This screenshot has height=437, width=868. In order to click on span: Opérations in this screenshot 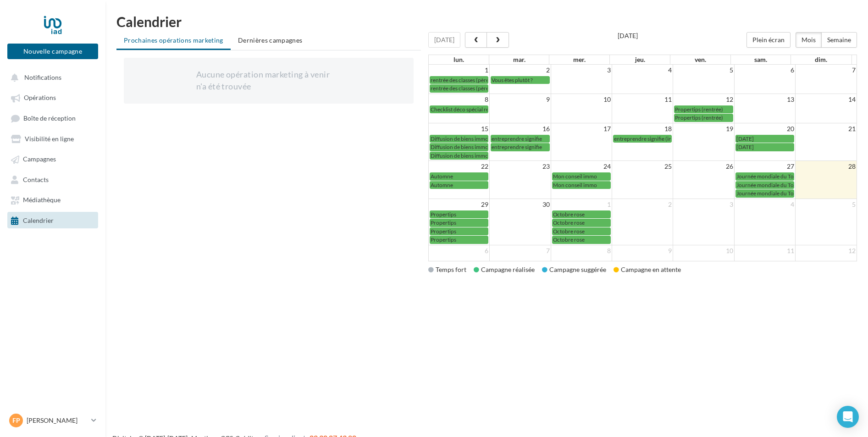, I will do `click(40, 98)`.